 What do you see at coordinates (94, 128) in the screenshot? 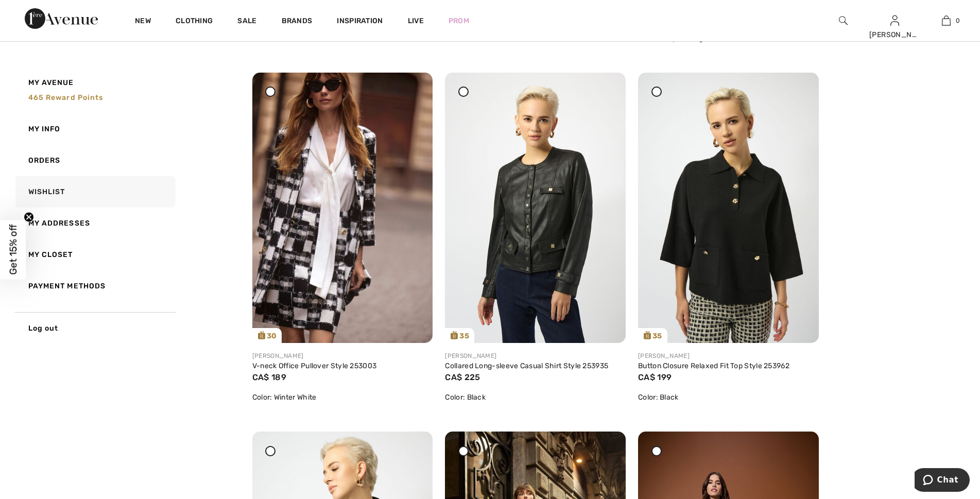
I see `a: My Info` at bounding box center [94, 128].